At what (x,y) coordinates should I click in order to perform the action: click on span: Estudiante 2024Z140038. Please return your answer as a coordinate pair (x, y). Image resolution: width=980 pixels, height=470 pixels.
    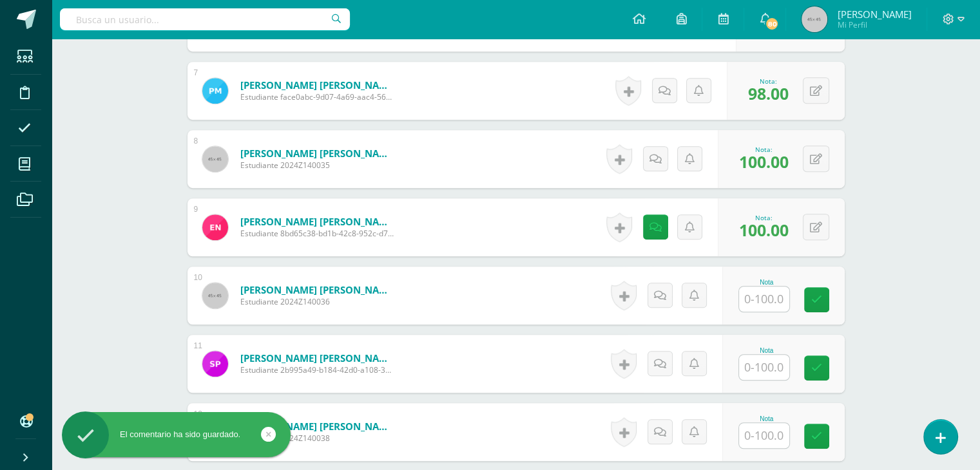
    Looking at the image, I should click on (318, 438).